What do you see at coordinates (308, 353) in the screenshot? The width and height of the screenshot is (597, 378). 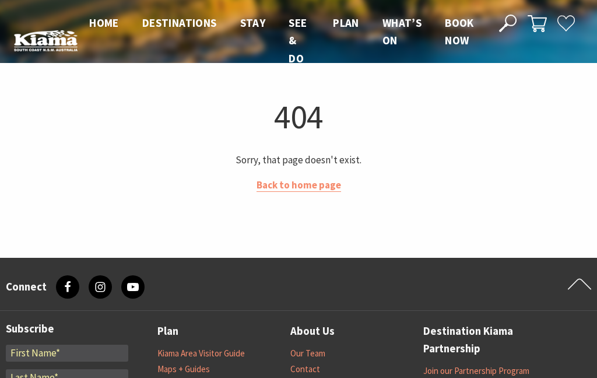 I see `a: Our Team` at bounding box center [308, 353].